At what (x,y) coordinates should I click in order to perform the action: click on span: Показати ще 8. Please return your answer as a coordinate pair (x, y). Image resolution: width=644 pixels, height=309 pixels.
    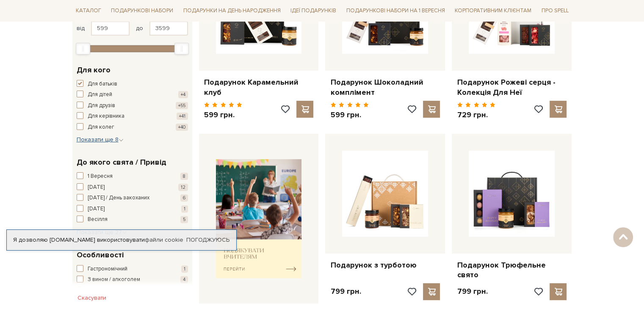
    Looking at the image, I should click on (100, 139).